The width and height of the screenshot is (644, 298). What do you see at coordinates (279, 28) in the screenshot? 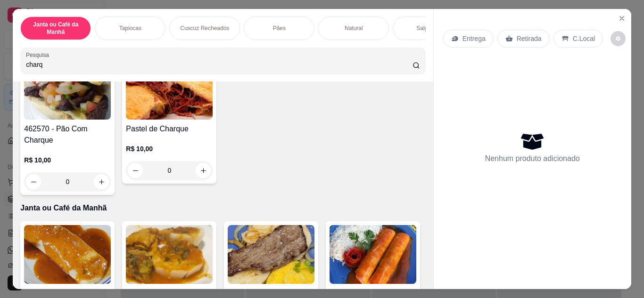
I see `p: Pães` at bounding box center [279, 28].